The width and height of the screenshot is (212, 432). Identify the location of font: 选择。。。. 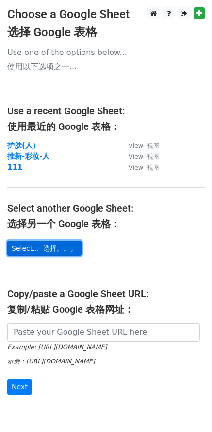
(60, 248).